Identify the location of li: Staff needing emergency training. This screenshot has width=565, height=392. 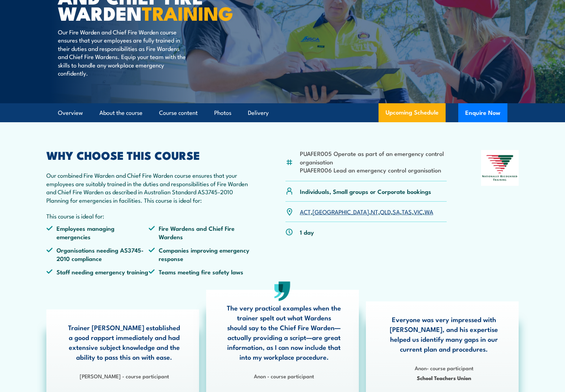
(97, 271).